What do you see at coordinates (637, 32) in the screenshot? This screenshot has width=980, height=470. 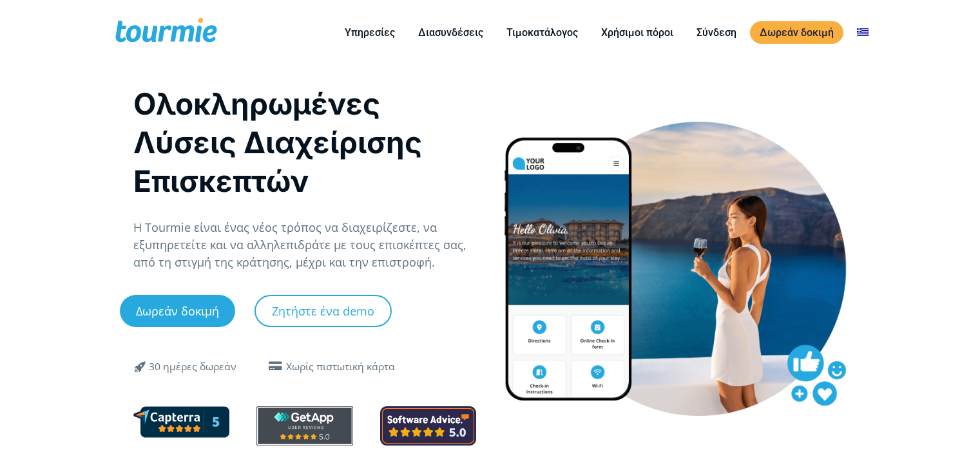 I see `a: Χρήσιμοι πόροι` at bounding box center [637, 32].